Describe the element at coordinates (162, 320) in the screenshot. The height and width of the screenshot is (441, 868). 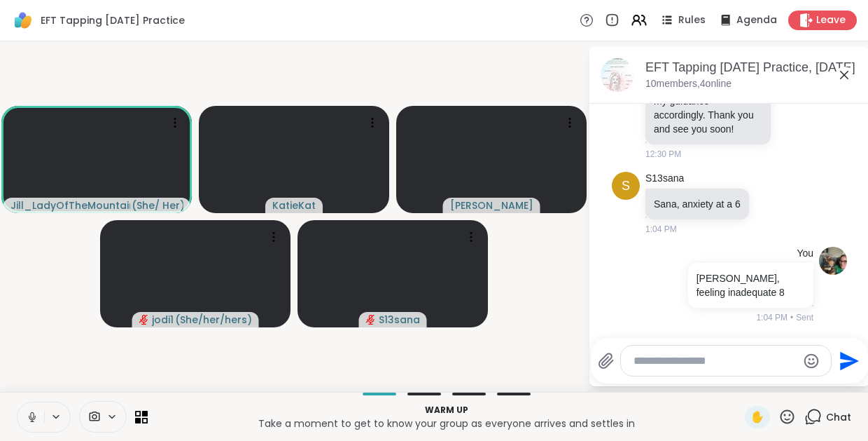
I see `span: jodi1` at that location.